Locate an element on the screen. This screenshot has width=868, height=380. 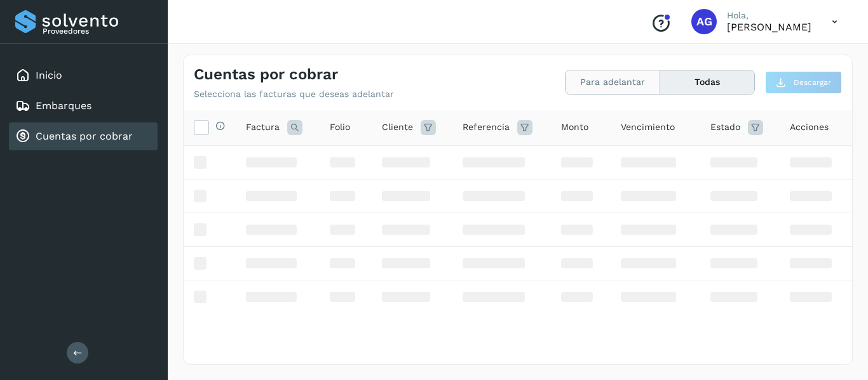
a: Embarques is located at coordinates (63, 105).